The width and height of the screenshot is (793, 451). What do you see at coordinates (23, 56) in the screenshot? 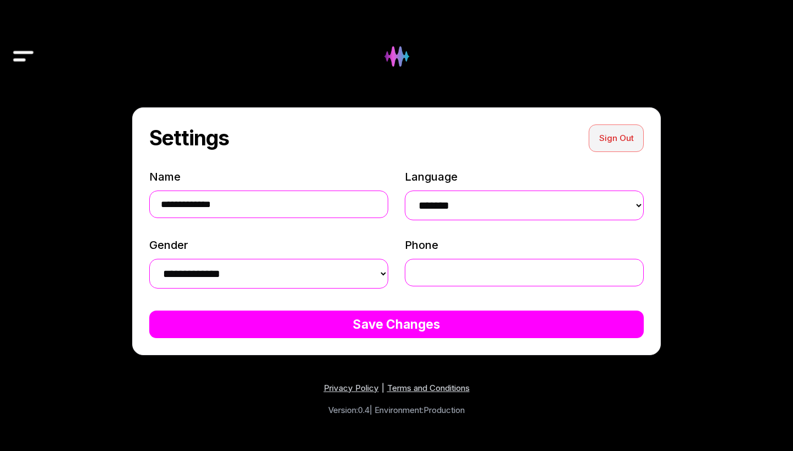
I see `img: Drawer` at bounding box center [23, 56].